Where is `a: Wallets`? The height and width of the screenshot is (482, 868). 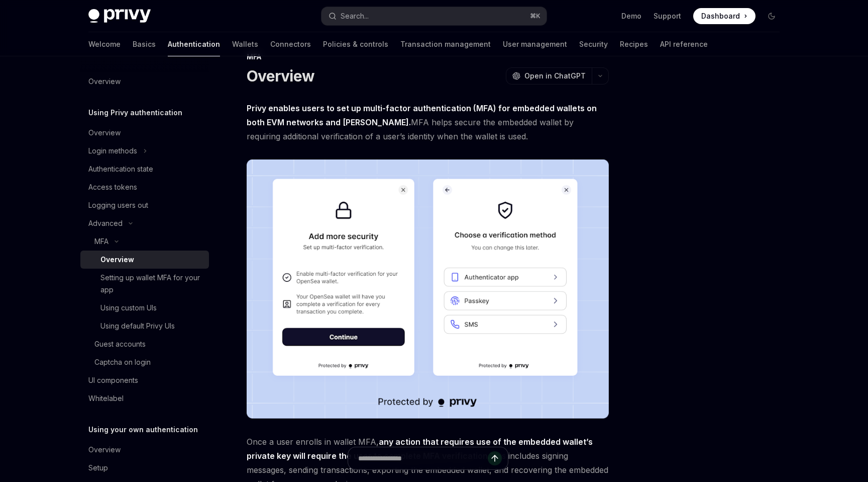
a: Wallets is located at coordinates (245, 44).